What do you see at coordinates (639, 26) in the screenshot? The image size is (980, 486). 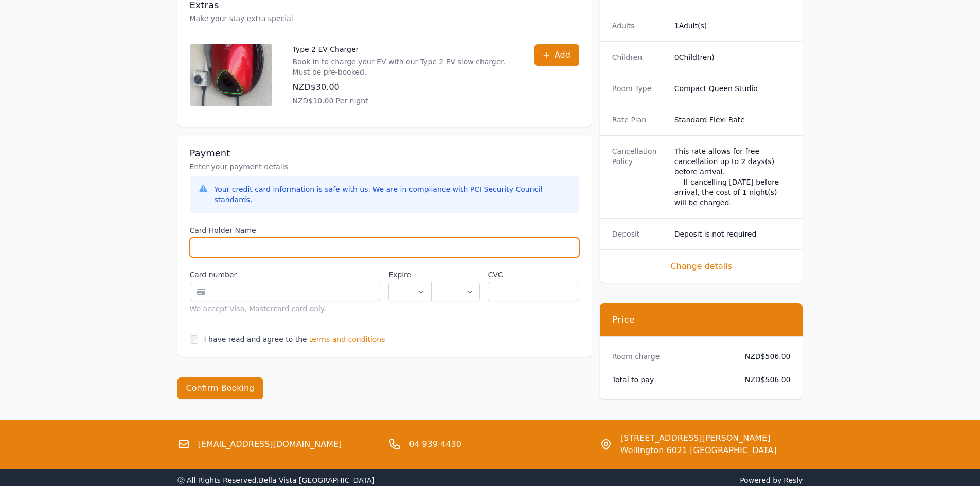 I see `dt: Adults` at bounding box center [639, 26].